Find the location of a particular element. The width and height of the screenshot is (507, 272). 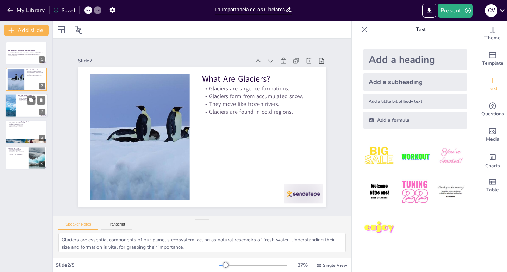

div: Get real-time input from your audience is located at coordinates (492, 110).